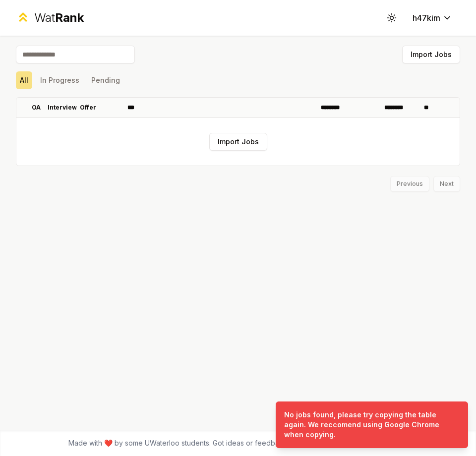 The image size is (476, 456). Describe the element at coordinates (426, 18) in the screenshot. I see `span: h47kim` at that location.